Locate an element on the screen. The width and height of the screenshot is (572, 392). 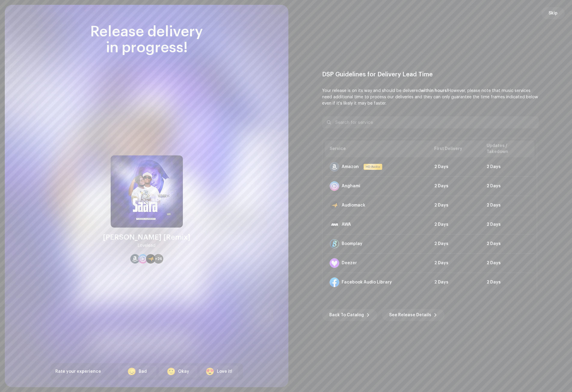
div: Release delivery in progress! is located at coordinates (147, 40).